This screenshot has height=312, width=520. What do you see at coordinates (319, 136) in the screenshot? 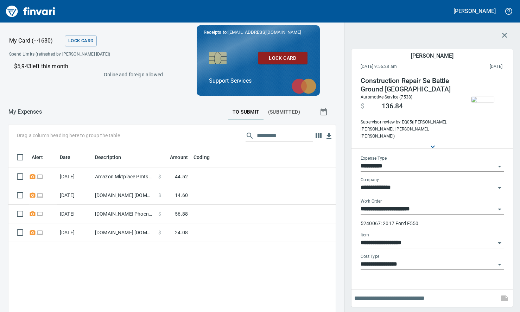
I see `button: Choose columns to display` at bounding box center [319, 136].